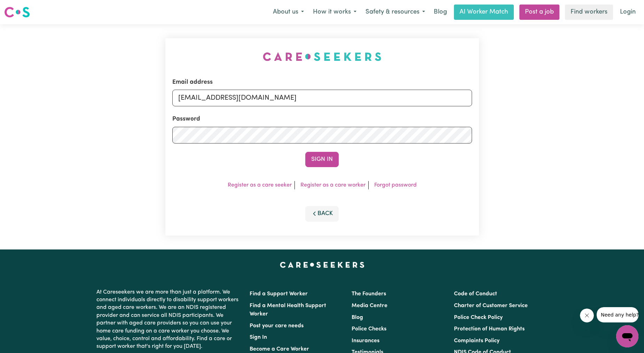  Describe the element at coordinates (478, 318) in the screenshot. I see `a: Police Check Policy` at that location.